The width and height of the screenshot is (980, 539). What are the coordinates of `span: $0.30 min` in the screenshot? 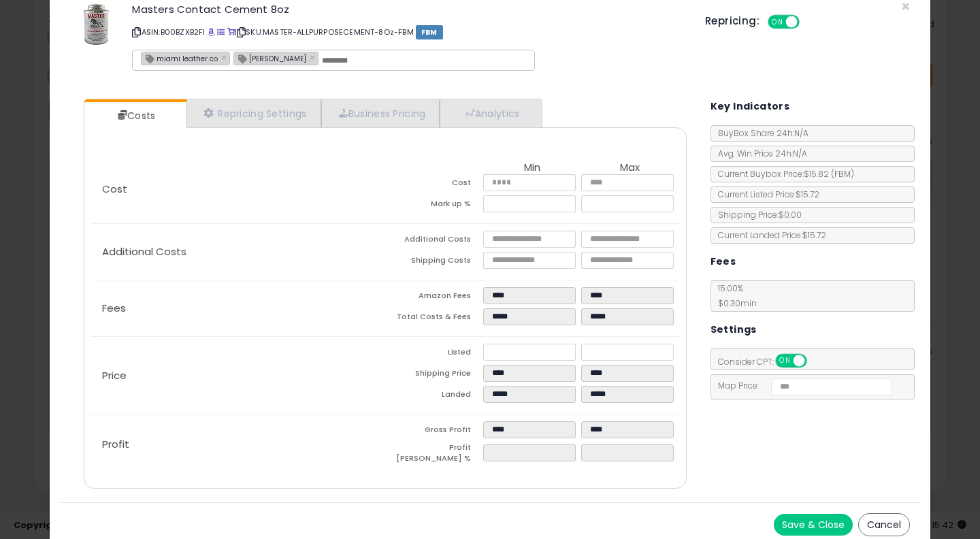 It's located at (733, 303).